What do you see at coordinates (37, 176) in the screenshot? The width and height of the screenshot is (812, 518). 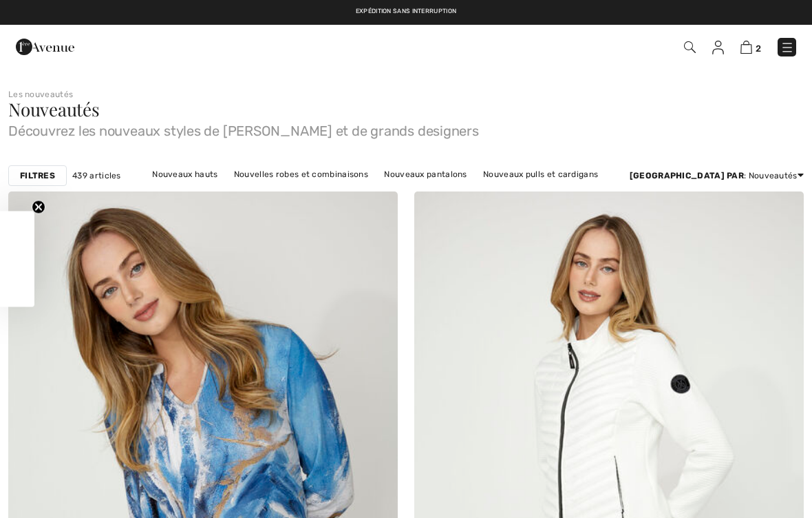 I see `strong: Filtres` at bounding box center [37, 176].